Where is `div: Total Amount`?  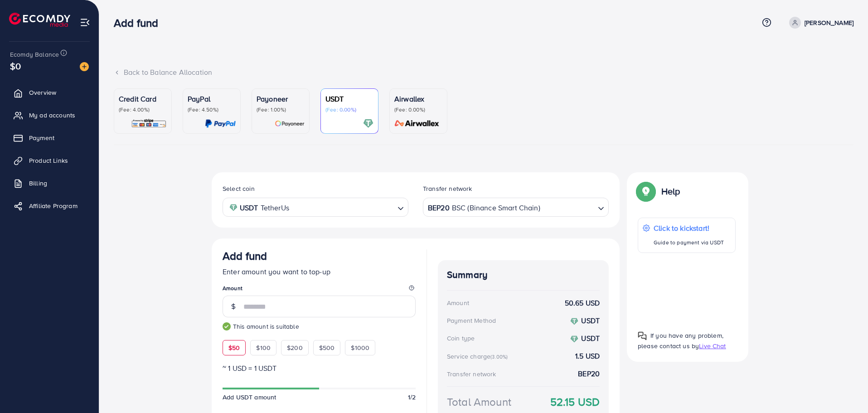 div: Total Amount is located at coordinates (479, 401).